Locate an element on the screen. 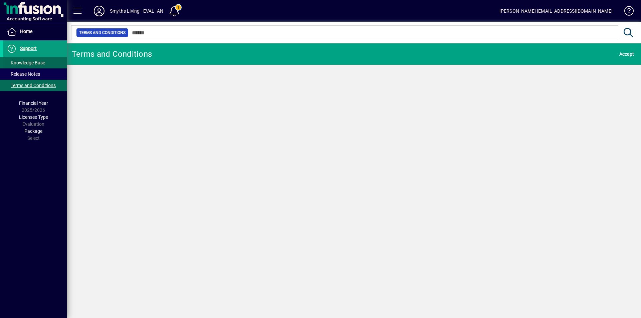  span: Financial Year is located at coordinates (33, 103).